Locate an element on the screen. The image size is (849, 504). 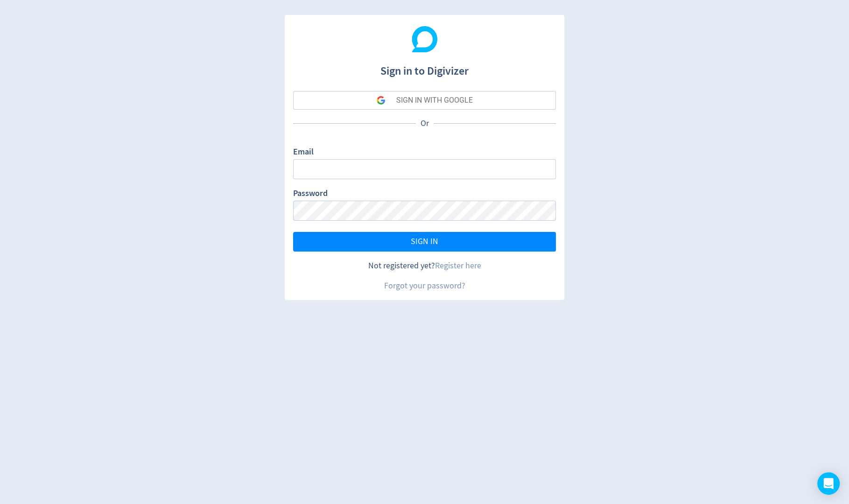
p: Or is located at coordinates (424, 123).